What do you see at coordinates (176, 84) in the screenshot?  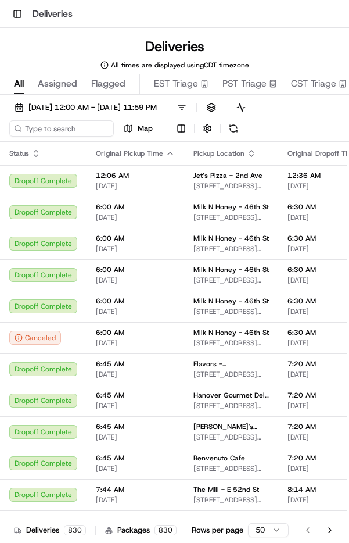 I see `span: EST Triage` at bounding box center [176, 84].